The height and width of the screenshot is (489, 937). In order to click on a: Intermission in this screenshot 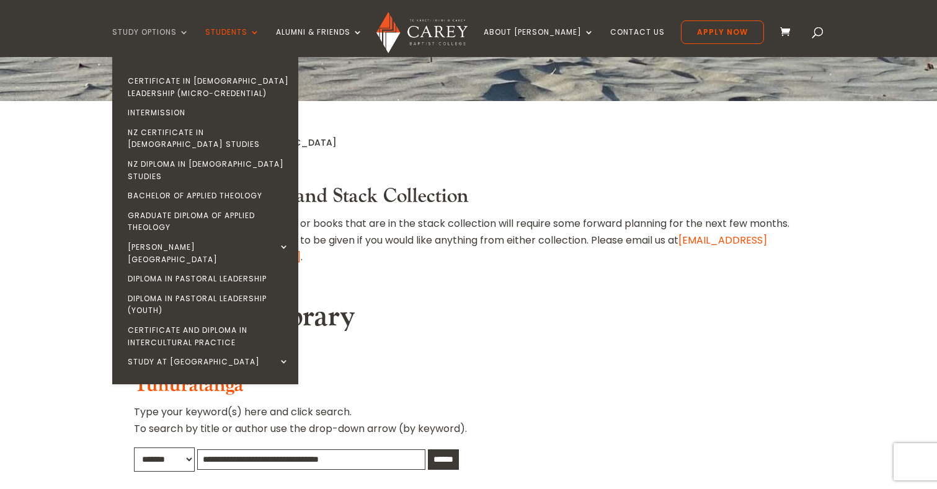, I will do `click(208, 113)`.